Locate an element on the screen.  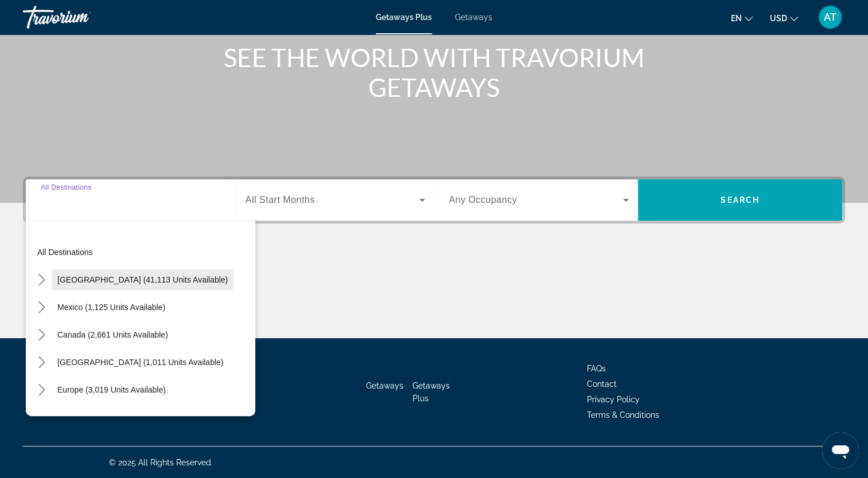
a: FAQs is located at coordinates (596, 369).